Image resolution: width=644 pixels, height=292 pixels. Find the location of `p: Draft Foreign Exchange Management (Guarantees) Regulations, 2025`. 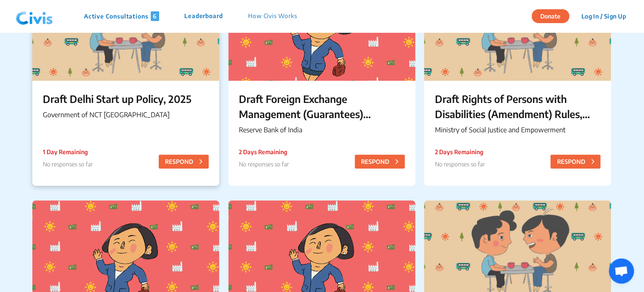

p: Draft Foreign Exchange Management (Guarantees) Regulations, 2025 is located at coordinates (322, 106).